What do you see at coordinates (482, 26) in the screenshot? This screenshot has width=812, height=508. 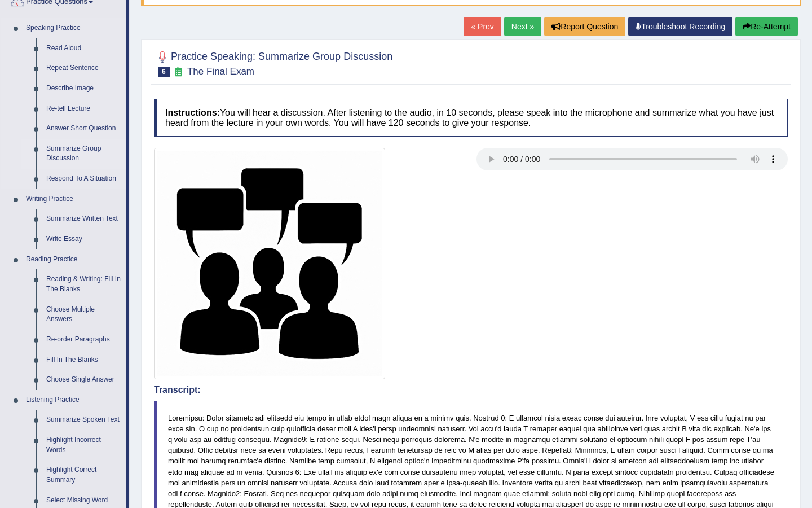 I see `a: « Prev` at bounding box center [482, 26].